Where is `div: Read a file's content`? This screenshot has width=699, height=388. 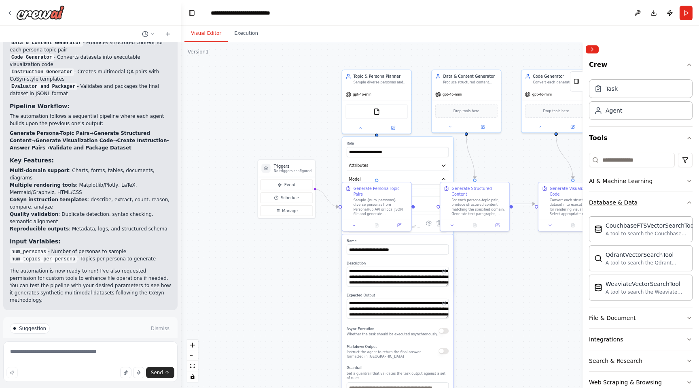
div: Read a file's content is located at coordinates (392, 221).